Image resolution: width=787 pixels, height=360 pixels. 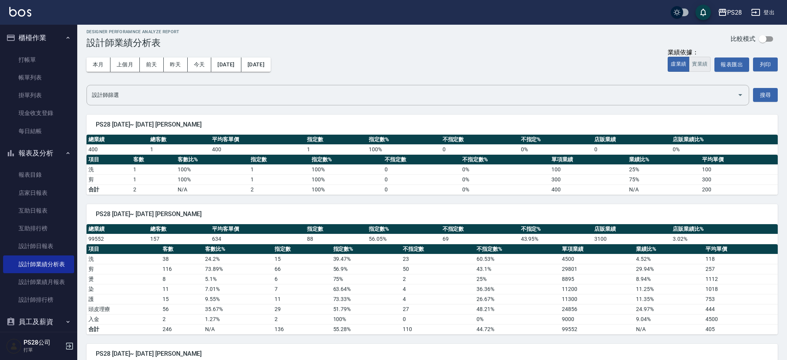 What do you see at coordinates (597, 299) in the screenshot?
I see `td: 11300` at bounding box center [597, 299].